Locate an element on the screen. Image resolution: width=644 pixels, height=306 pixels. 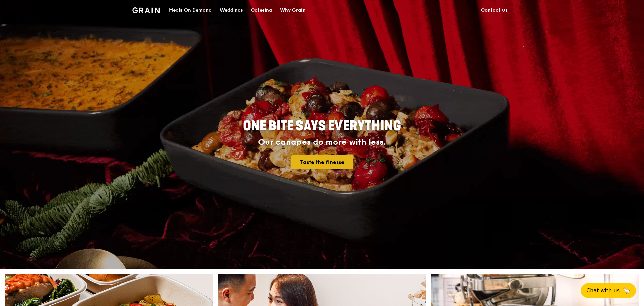
a: Weddings is located at coordinates (232, 10).